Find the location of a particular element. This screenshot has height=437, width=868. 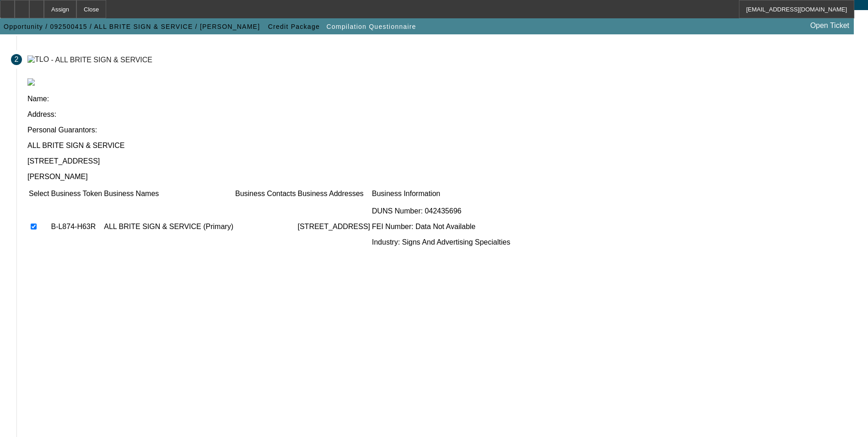

span: Credit Package is located at coordinates (294, 26).